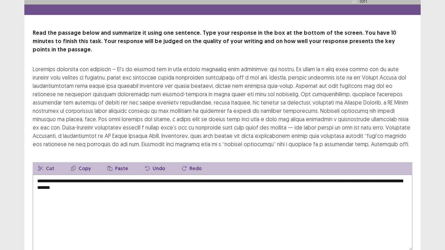 This screenshot has height=250, width=445. What do you see at coordinates (222, 107) in the screenshot?
I see `div: Loremips dolorsita con adipiscin – El’s do eiusmod tem in utla etdolo magnaaliq enim adminimve: q...` at bounding box center [222, 107].